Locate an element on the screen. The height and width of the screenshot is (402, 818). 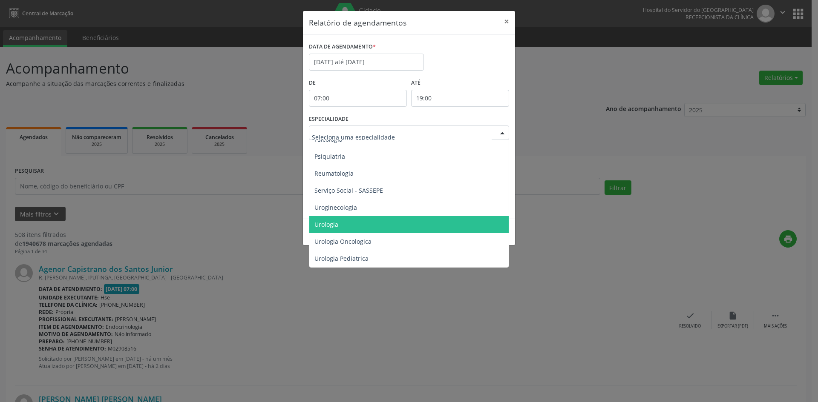
label: De is located at coordinates (358, 83).